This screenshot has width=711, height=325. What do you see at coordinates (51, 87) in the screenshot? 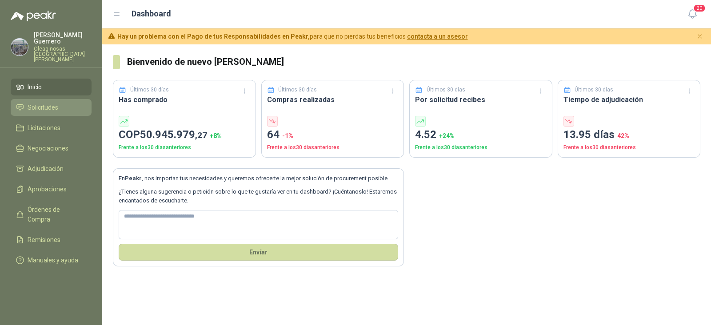
I see `a: Inicio` at bounding box center [51, 87].